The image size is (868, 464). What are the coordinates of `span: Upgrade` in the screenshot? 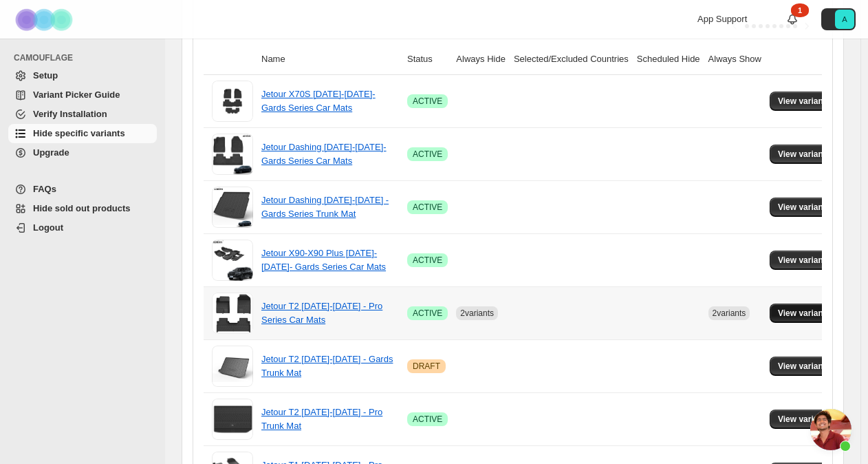 It's located at (51, 152).